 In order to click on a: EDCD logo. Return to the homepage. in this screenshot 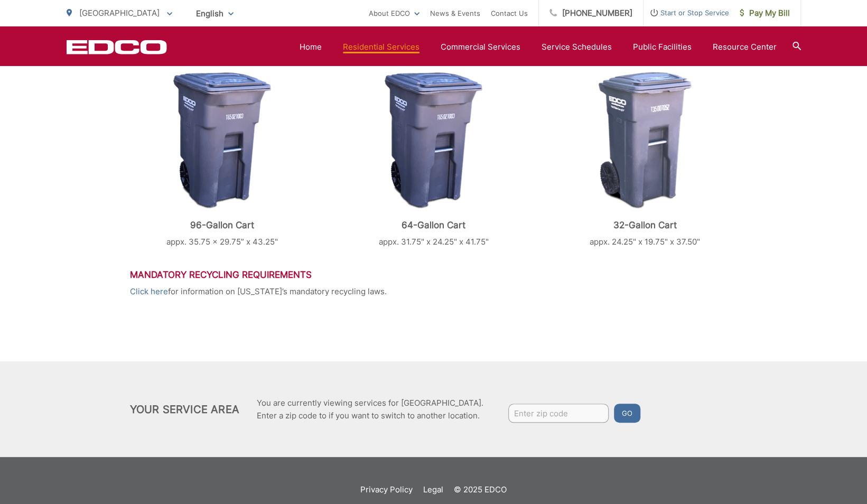, I will do `click(117, 47)`.